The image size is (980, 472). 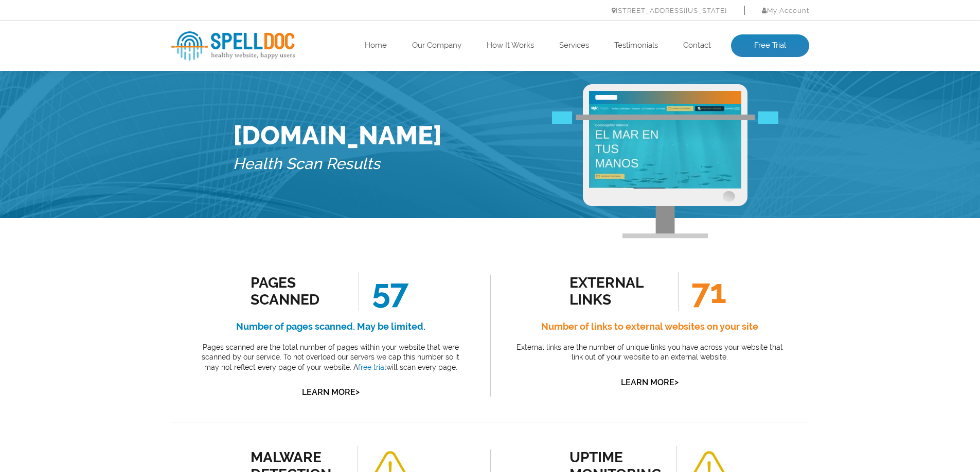 What do you see at coordinates (649, 327) in the screenshot?
I see `h4: Number of links to external websites on your site` at bounding box center [649, 327].